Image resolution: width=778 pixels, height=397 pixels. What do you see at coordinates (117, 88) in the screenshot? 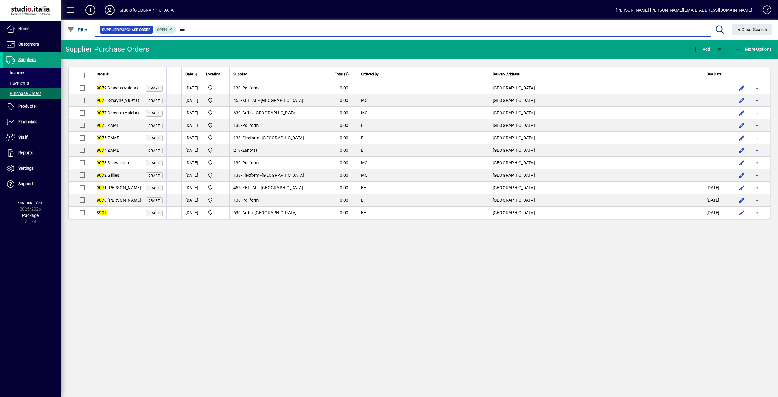
I see `span: 9 Shayne(Vuleta)` at bounding box center [117, 88].